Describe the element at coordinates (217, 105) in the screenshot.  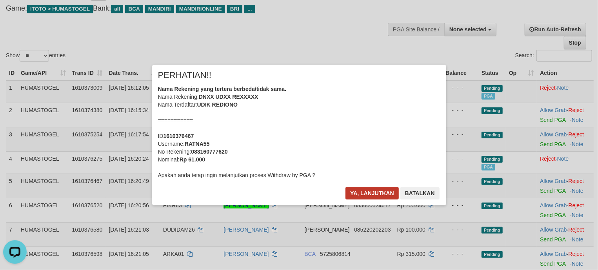
I see `b: UDIK REDIONO` at that location.